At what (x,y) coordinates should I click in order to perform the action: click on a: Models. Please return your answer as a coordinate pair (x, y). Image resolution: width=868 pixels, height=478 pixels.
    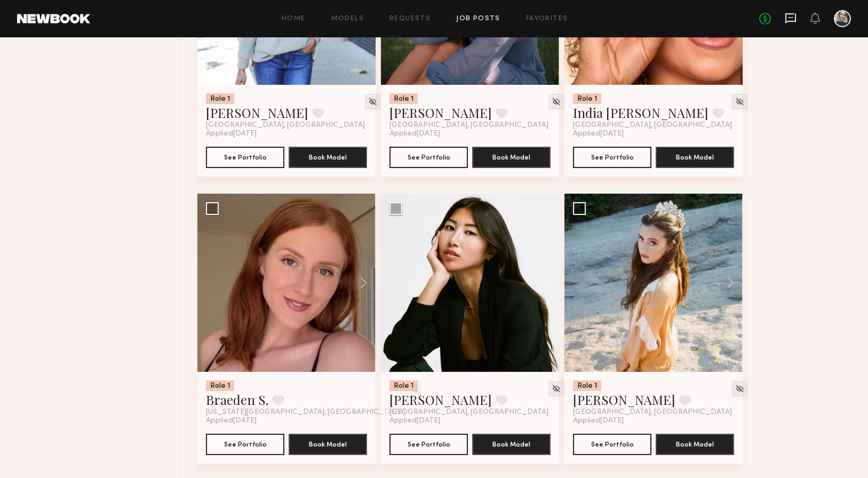
    Looking at the image, I should click on (347, 19).